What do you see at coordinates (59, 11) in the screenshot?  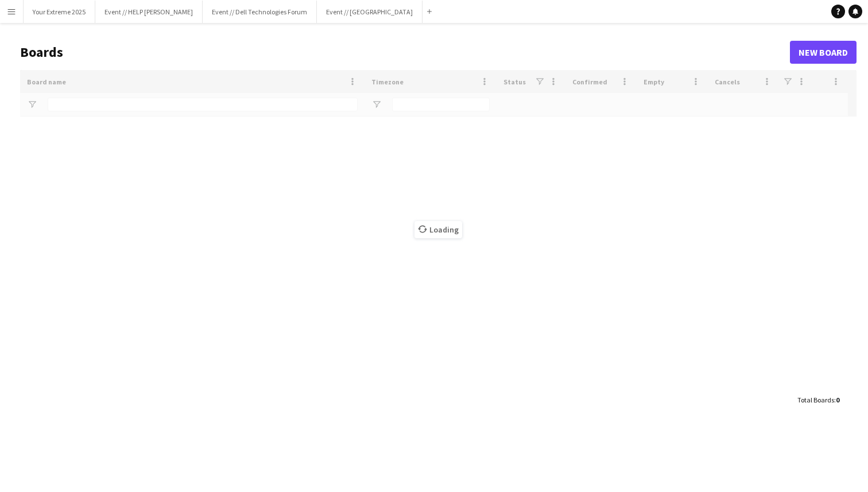 I see `button: Your Extreme 2025` at bounding box center [59, 11].